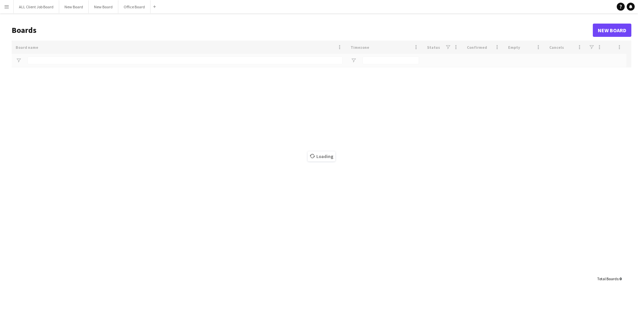  What do you see at coordinates (302, 30) in the screenshot?
I see `h1: Boards` at bounding box center [302, 30].